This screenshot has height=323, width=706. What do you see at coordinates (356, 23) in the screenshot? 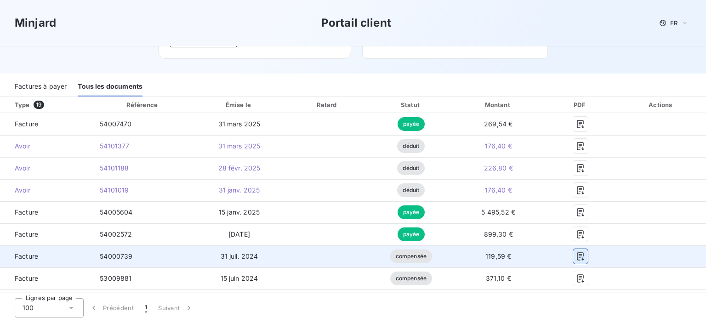
I see `h3: Portail client` at bounding box center [356, 23].